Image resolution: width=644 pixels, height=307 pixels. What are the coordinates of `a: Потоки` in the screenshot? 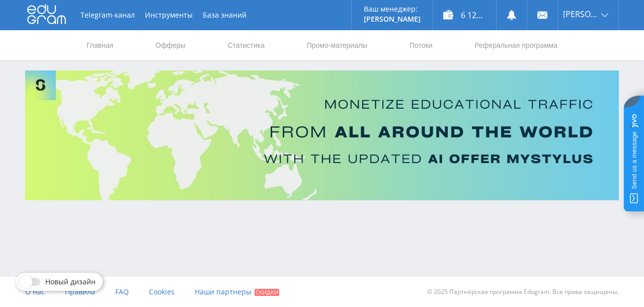 It's located at (421, 46).